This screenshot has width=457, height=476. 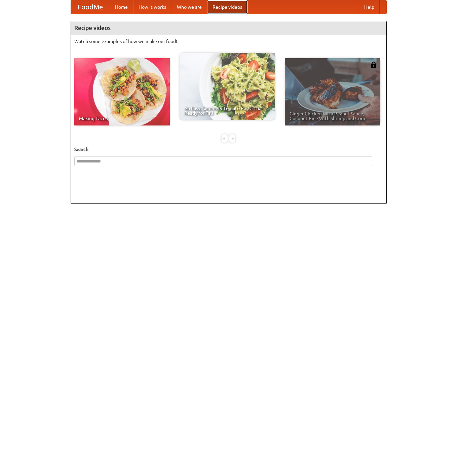 What do you see at coordinates (189, 7) in the screenshot?
I see `a: Who we are` at bounding box center [189, 7].